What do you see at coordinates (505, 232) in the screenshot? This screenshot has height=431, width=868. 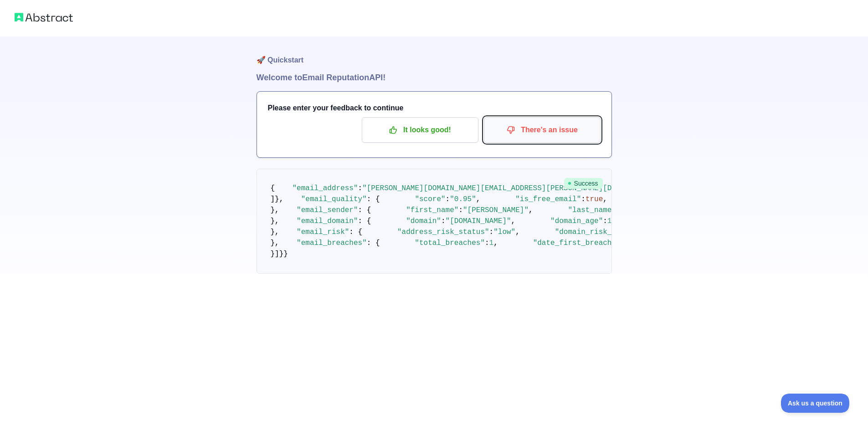 I see `span: "low"` at bounding box center [505, 232].